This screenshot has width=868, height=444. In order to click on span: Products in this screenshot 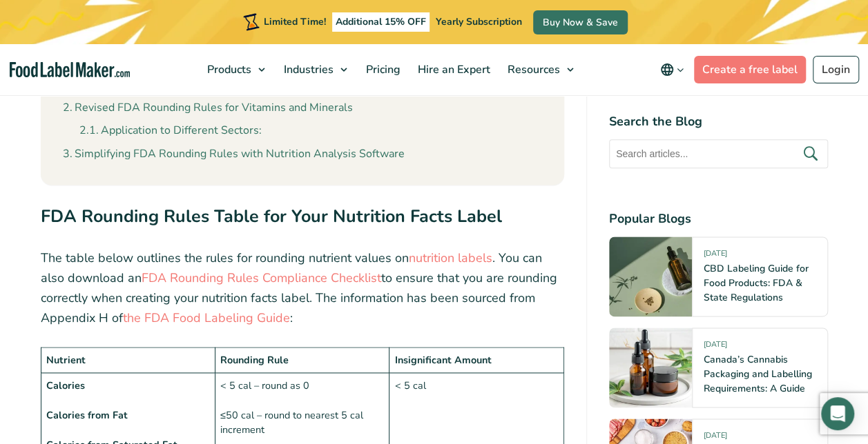, I will do `click(228, 69)`.